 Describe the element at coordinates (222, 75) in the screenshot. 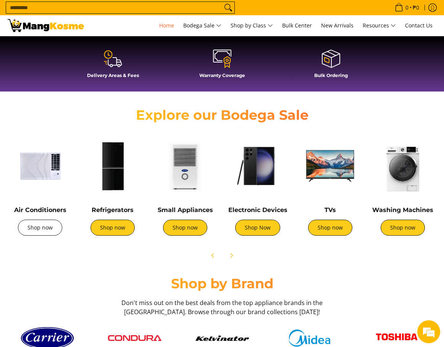

I see `h4: Warranty Coverage` at that location.